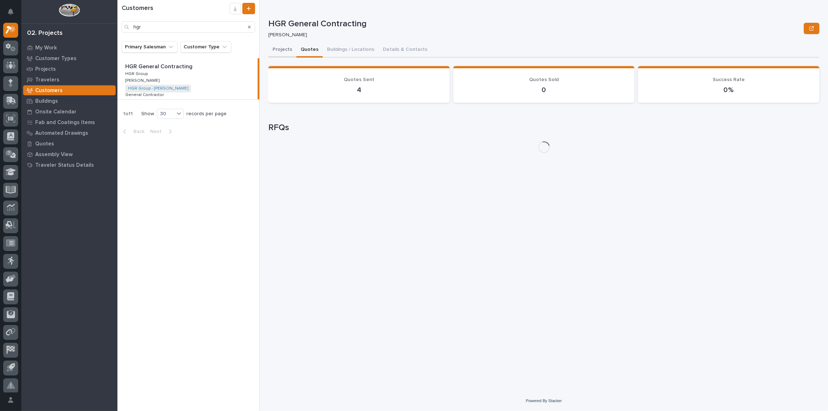 The width and height of the screenshot is (828, 411). Describe the element at coordinates (166, 114) in the screenshot. I see `div: 30` at that location.